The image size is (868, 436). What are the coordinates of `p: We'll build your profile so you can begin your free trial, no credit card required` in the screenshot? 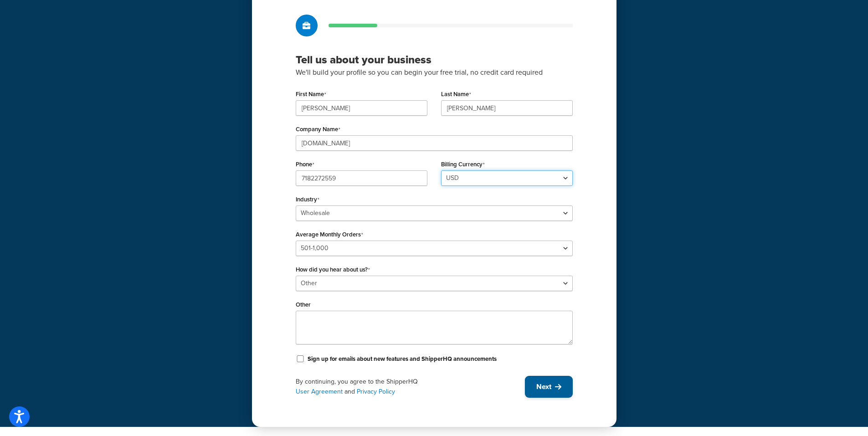 It's located at (434, 73).